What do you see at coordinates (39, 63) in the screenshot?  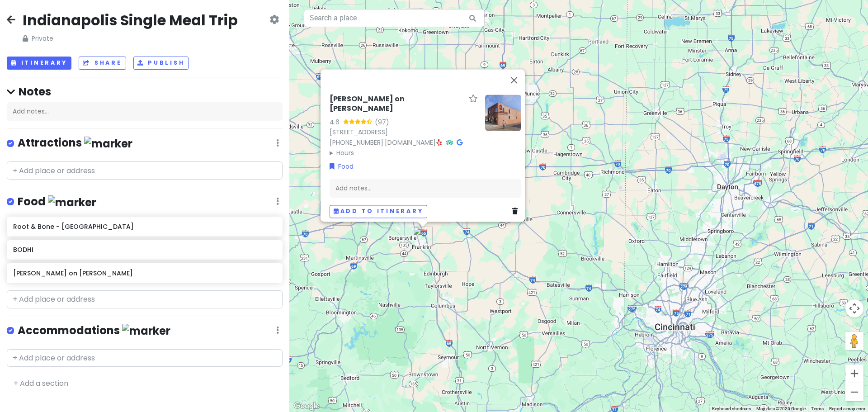 I see `button: Itinerary` at bounding box center [39, 63].